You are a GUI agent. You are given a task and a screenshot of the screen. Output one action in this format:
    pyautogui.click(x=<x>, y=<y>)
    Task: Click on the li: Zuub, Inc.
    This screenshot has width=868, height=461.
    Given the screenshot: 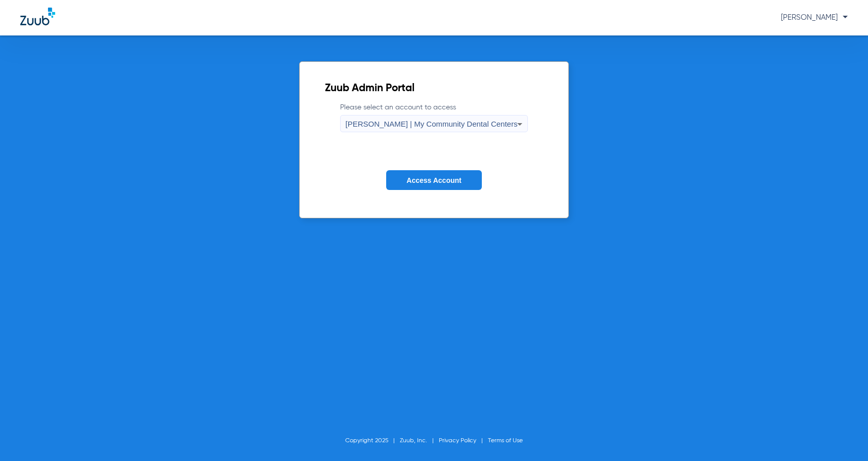 What is the action you would take?
    pyautogui.click(x=419, y=441)
    